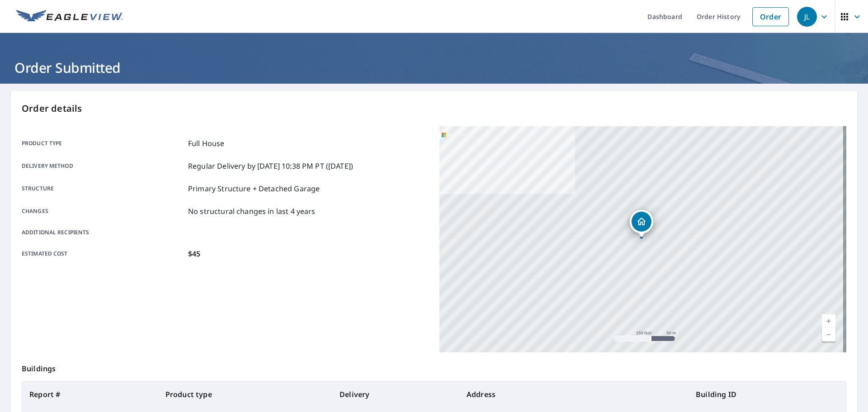 Image resolution: width=868 pixels, height=412 pixels. Describe the element at coordinates (252, 211) in the screenshot. I see `p: No structural changes in last 4 years` at that location.